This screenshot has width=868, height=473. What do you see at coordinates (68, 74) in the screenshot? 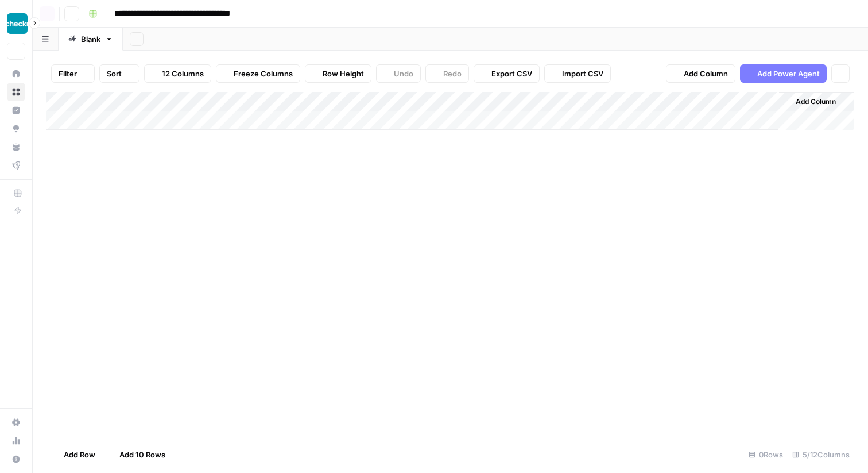
I see `span: Filter` at bounding box center [68, 74].